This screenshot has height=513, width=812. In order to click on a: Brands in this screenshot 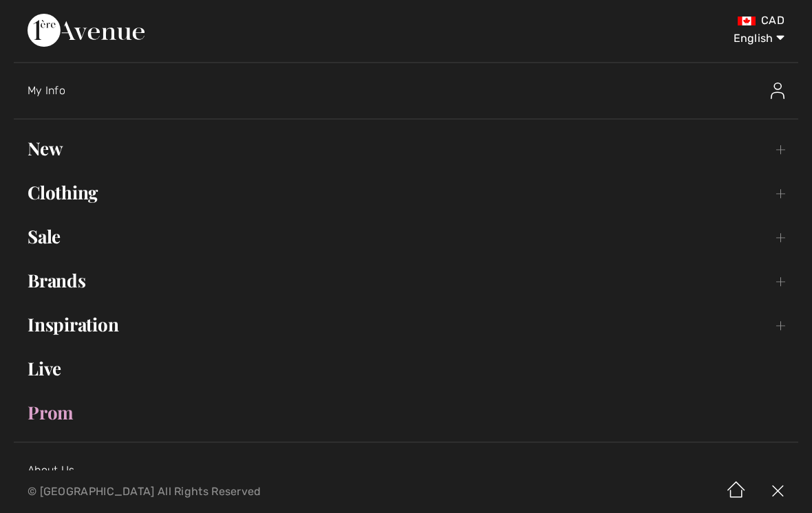, I will do `click(406, 281)`.